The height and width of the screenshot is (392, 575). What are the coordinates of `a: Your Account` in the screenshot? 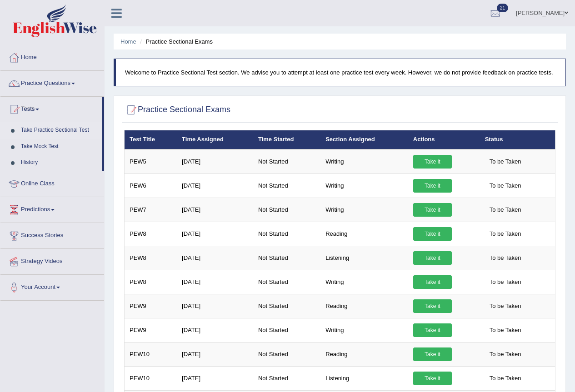 It's located at (52, 286).